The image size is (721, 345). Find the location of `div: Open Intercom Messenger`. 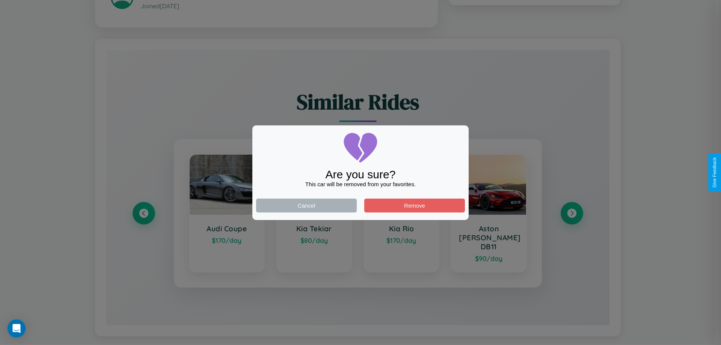

div: Open Intercom Messenger is located at coordinates (17, 329).